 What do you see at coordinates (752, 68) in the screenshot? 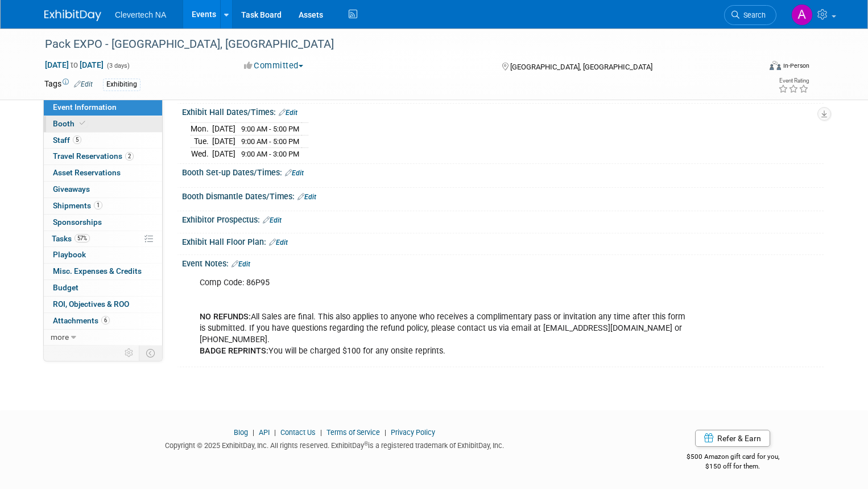
I see `div: Event Format` at bounding box center [752, 68].